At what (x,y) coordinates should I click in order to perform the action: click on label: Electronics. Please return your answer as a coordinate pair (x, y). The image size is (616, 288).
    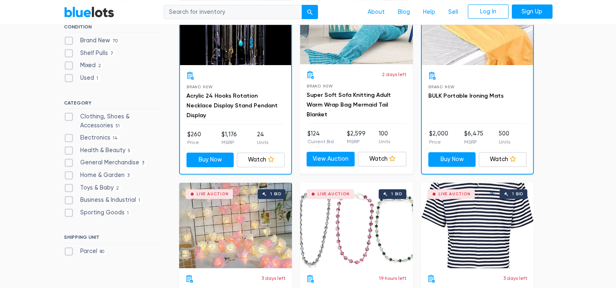
    Looking at the image, I should click on (92, 138).